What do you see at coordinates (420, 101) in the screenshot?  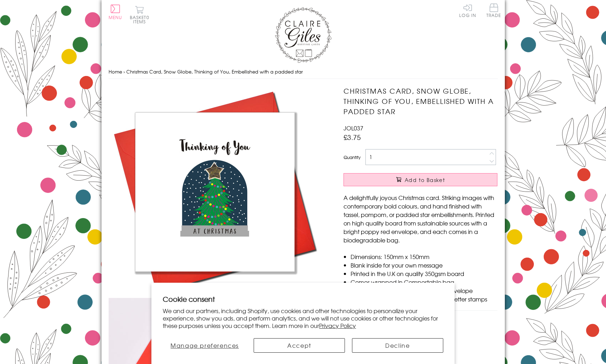 I see `h1: Christmas Card, Snow Globe, Thinking of You, Embellished with a padded star` at bounding box center [420, 101].